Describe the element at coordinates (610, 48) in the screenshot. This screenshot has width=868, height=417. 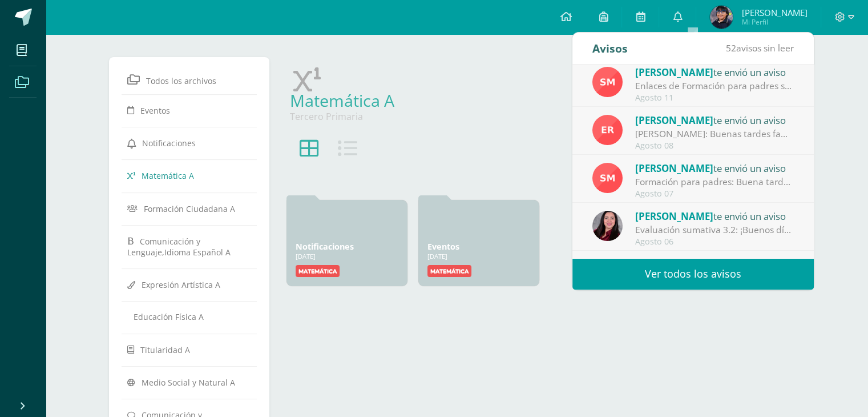
I see `div: Avisos` at that location.